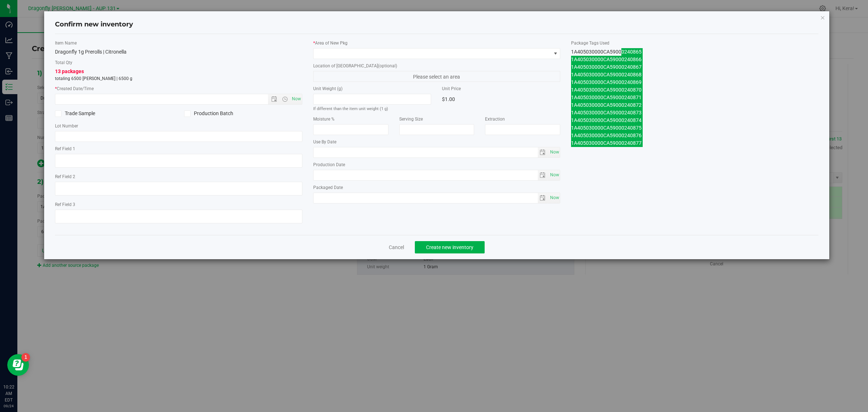 The image size is (868, 412). I want to click on div: Dragonfly 1g Prerolls | Citronella, so click(179, 52).